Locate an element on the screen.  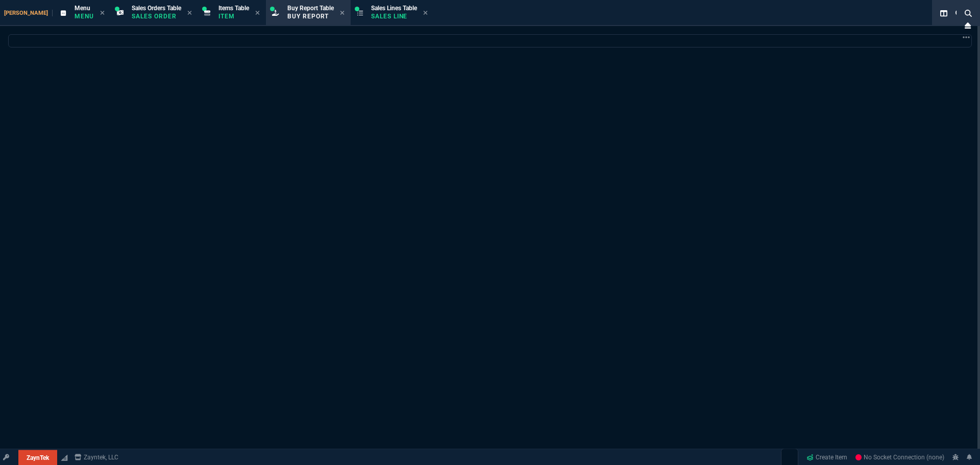
span: Sales Orders Table is located at coordinates (156, 8).